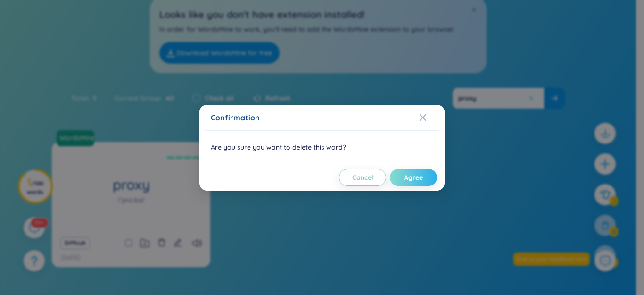 The height and width of the screenshot is (295, 644). I want to click on button: Agree, so click(413, 177).